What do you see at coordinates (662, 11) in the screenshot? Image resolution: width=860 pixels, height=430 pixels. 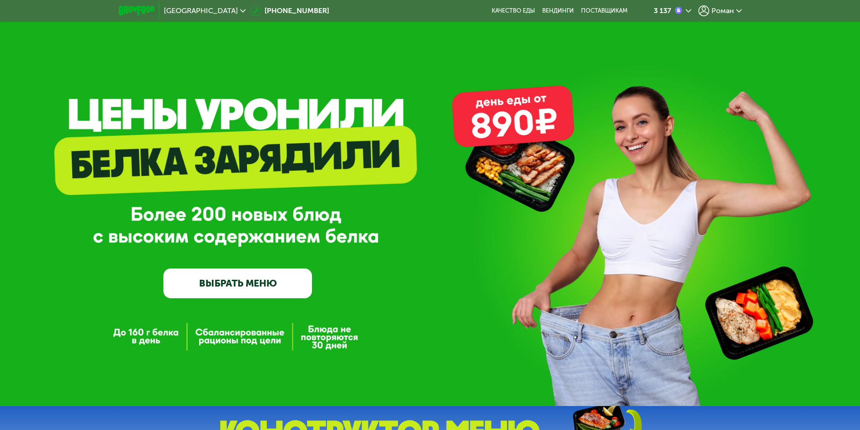 I see `div: 3 137` at bounding box center [662, 11].